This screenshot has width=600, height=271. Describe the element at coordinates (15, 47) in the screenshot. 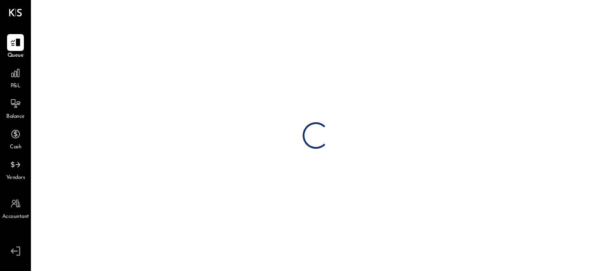

I see `a: Queue` at that location.